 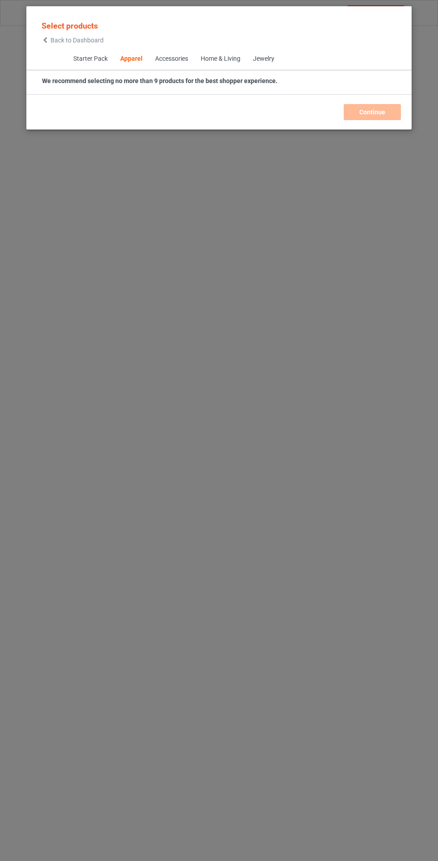 I want to click on div: Jewelry, so click(x=263, y=59).